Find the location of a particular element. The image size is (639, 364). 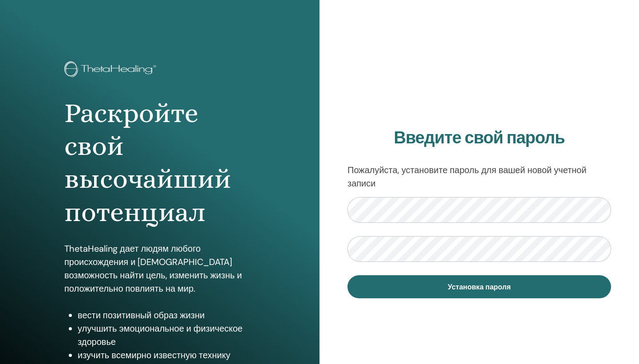

span: Установка пароля is located at coordinates (479, 286).